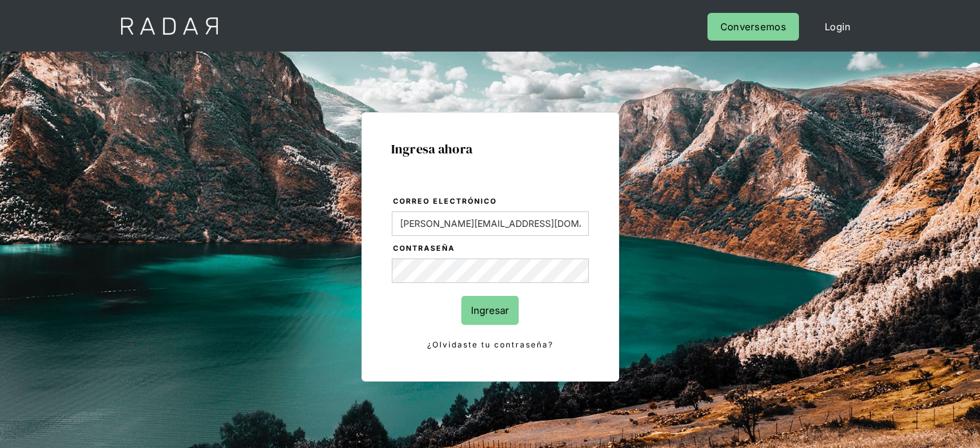 This screenshot has height=448, width=980. Describe the element at coordinates (837, 27) in the screenshot. I see `a: Login` at that location.